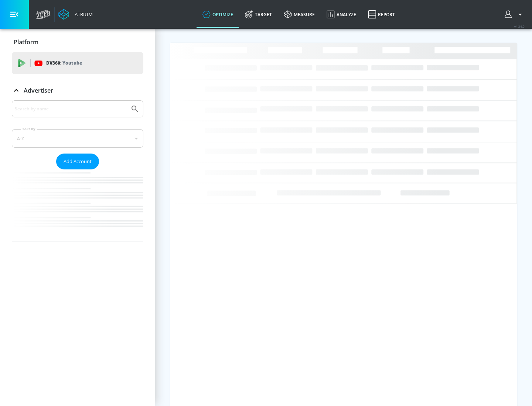  I want to click on button: Add Account, so click(78, 161).